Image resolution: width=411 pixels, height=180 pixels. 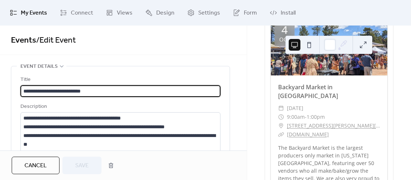 I want to click on a: Install, so click(x=283, y=13).